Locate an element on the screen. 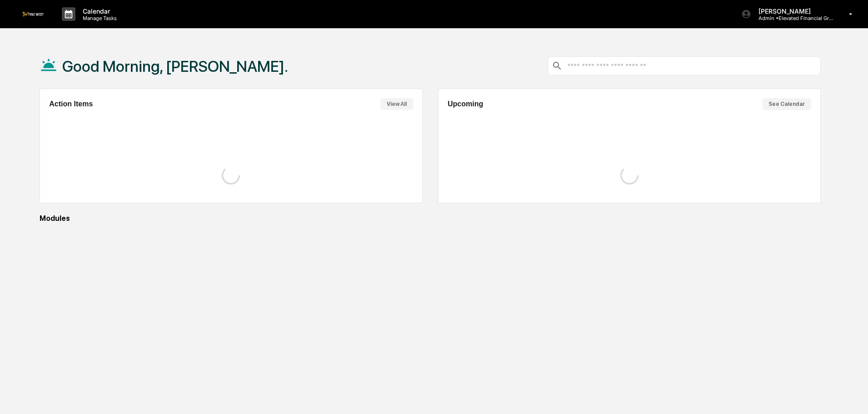 Image resolution: width=868 pixels, height=414 pixels. p: Calendar is located at coordinates (98, 11).